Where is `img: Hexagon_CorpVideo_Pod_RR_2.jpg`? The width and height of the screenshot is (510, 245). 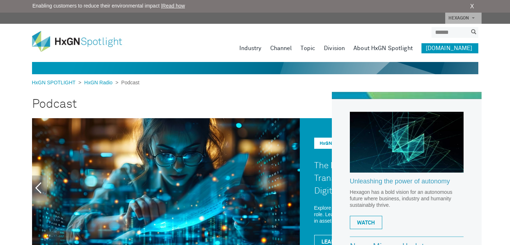
img: Hexagon_CorpVideo_Pod_RR_2.jpg is located at coordinates (407, 142).